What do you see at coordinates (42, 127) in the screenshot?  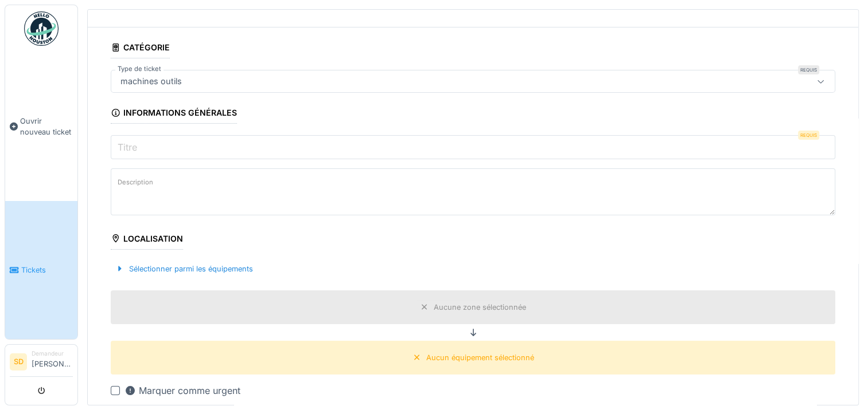 I see `a: Ouvrir nouveau ticket` at bounding box center [42, 127].